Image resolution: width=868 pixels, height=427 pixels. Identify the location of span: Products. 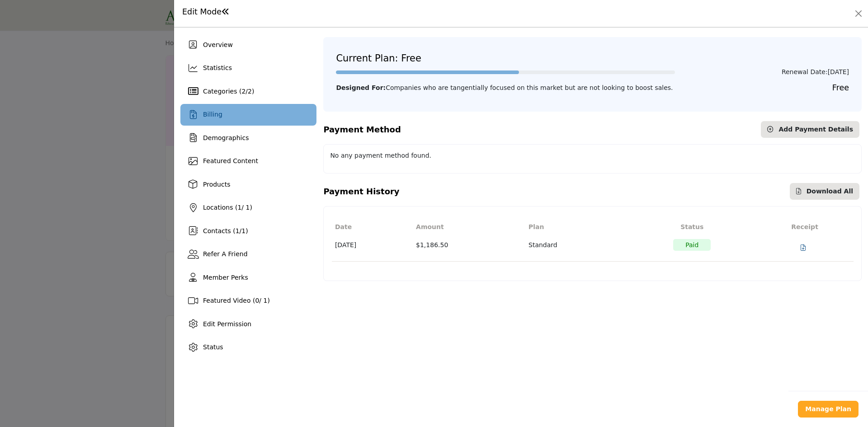
(217, 185).